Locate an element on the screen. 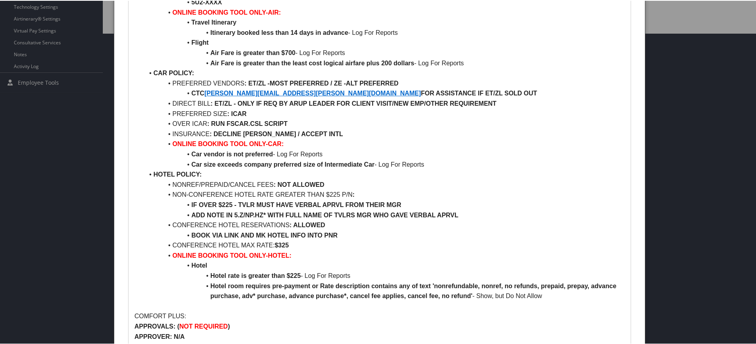 The image size is (756, 344). strong: : ET/ZL - ONLY IF REQ BY ARUP LEADER FOR CLIENT VISIT/NEW EMP/OTHER REQUIREMENT is located at coordinates (354, 102).